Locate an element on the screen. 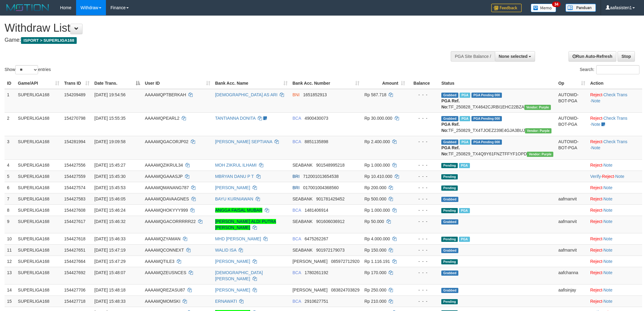 The image size is (644, 311). a: BAYU KURNIAWAN is located at coordinates (234, 199).